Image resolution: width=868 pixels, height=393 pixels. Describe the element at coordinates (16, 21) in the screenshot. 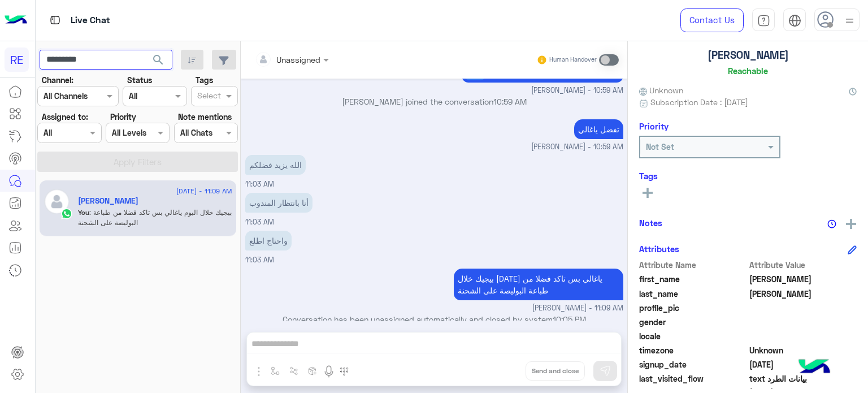

I see `img: Logo` at that location.